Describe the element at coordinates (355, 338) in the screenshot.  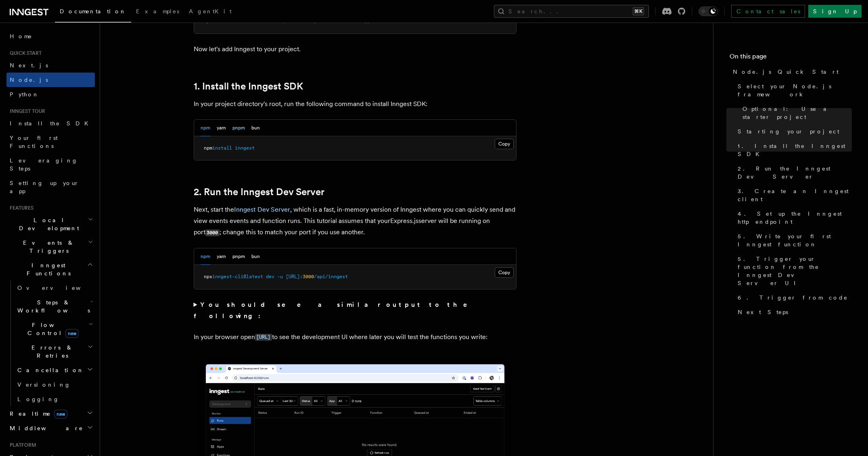
I see `p: In your browser open to see the development UI where later you will test the functions you write:` at that location.